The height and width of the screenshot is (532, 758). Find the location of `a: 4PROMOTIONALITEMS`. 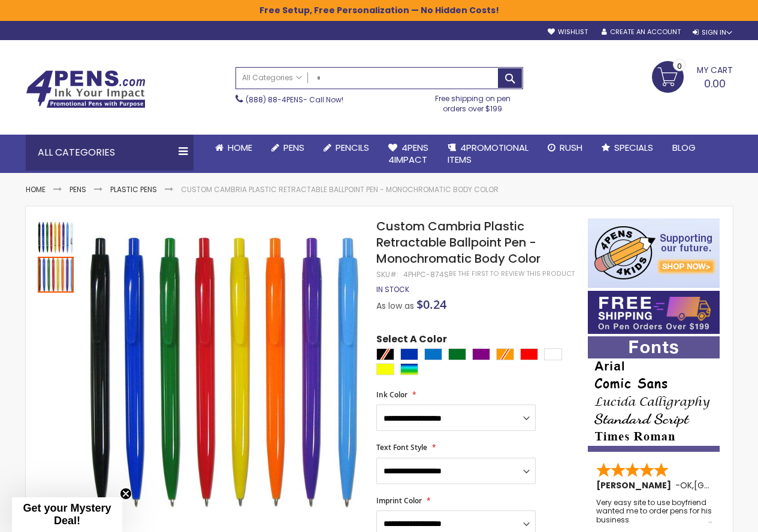

a: 4PROMOTIONALITEMS is located at coordinates (488, 154).